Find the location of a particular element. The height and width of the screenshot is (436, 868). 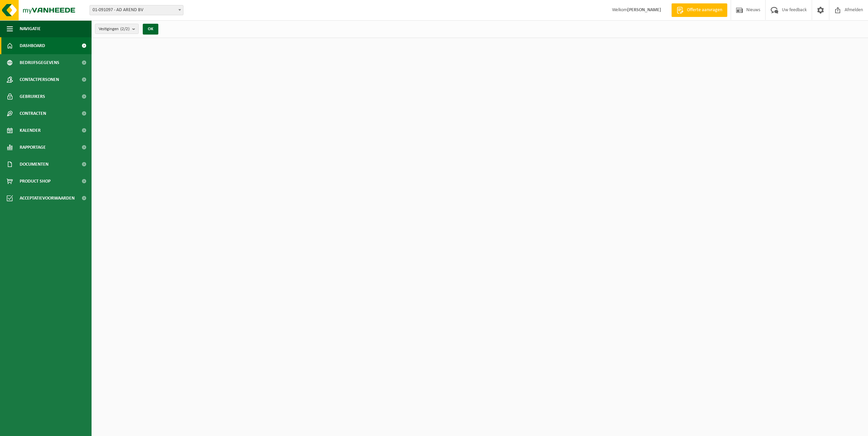

span: Rapportage is located at coordinates (33, 147).